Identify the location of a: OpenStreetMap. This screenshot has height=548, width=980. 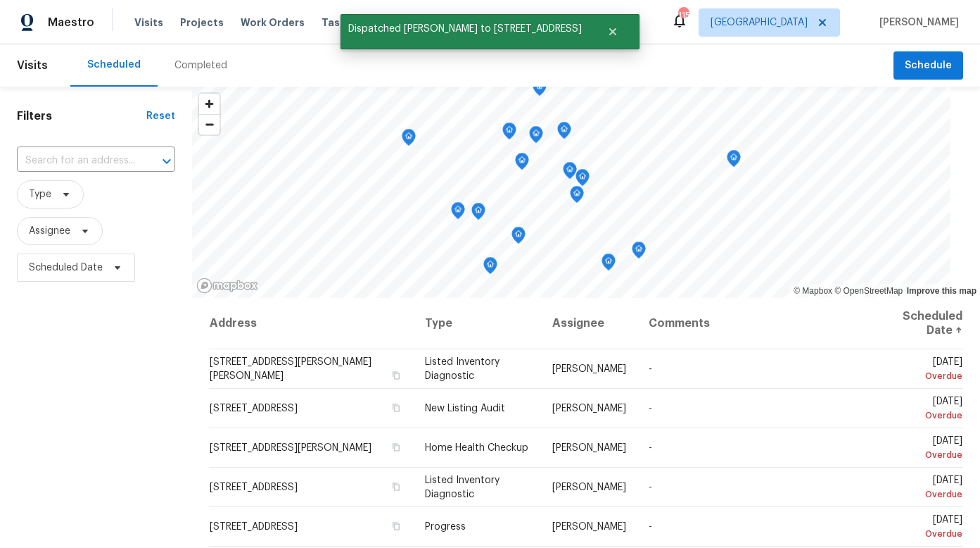
(868, 291).